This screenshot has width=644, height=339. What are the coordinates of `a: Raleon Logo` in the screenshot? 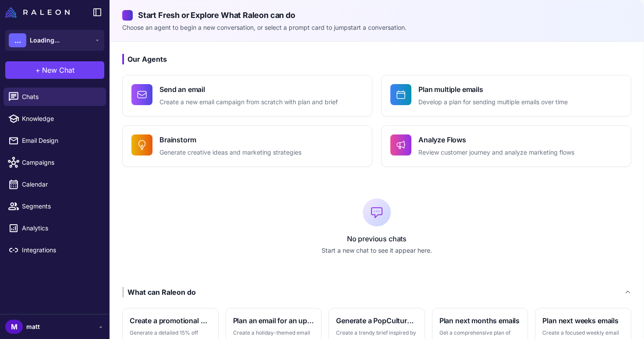 It's located at (39, 12).